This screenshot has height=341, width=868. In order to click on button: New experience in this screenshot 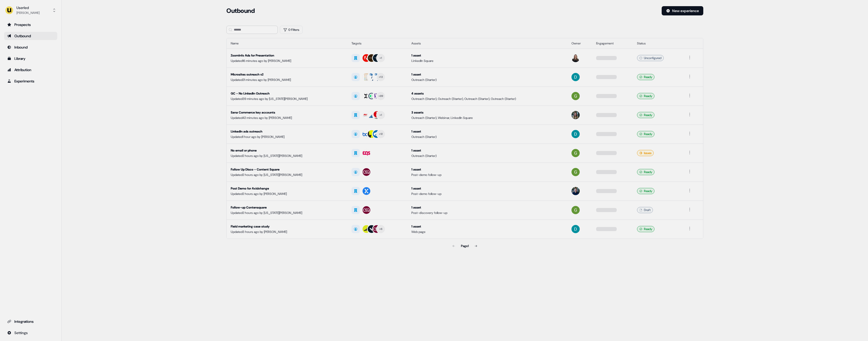, I will do `click(683, 11)`.